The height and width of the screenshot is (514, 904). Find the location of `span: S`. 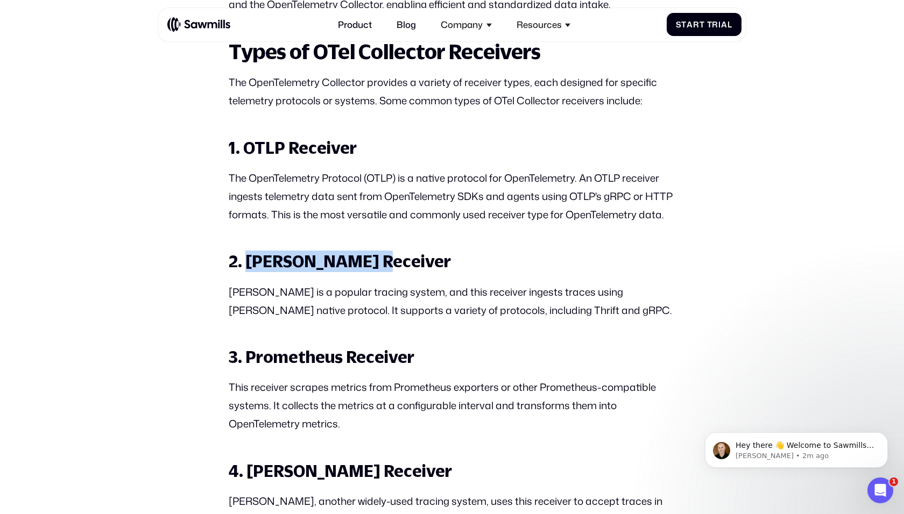

span: S is located at coordinates (678, 25).